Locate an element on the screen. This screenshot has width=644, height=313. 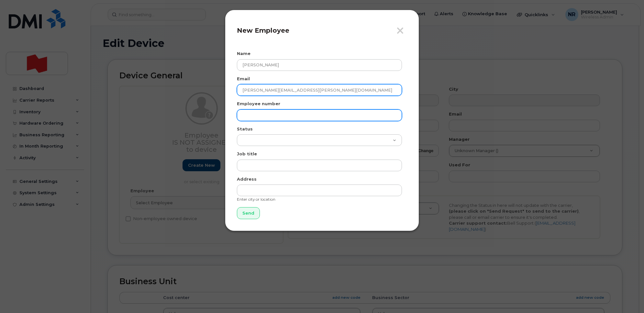
h4: New Employee is located at coordinates (322, 30).